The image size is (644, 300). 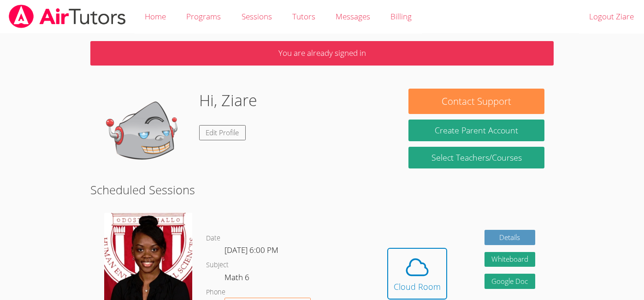 What do you see at coordinates (510, 259) in the screenshot?
I see `button: Whiteboard` at bounding box center [510, 259].